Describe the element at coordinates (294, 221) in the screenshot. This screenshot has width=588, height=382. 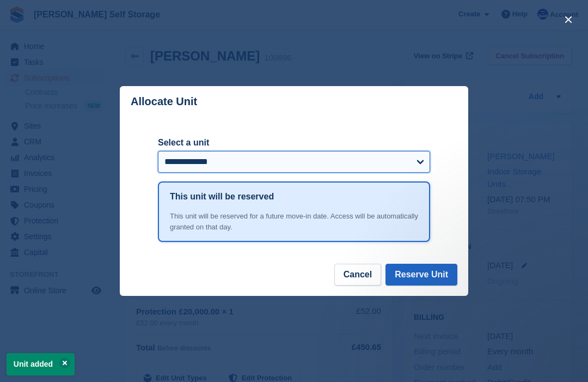
I see `div: This unit will be reserved for a future move-in date. Access will be automatically granted on tha...` at that location.